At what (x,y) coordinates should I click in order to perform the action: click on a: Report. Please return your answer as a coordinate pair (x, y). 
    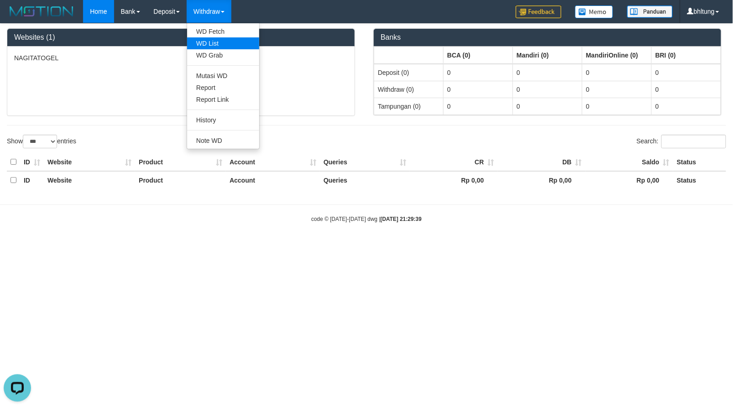
    Looking at the image, I should click on (223, 88).